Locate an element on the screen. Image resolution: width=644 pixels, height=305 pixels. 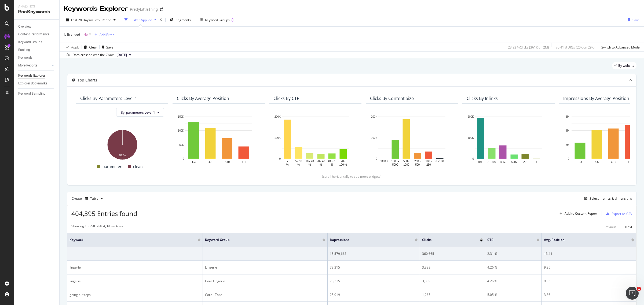
div: 3.86 is located at coordinates (589, 295).